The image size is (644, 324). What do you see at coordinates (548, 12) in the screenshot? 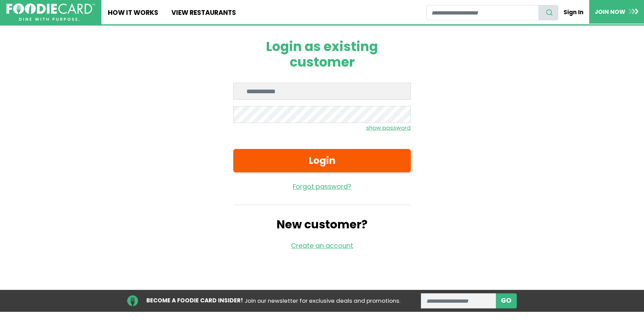
I see `button: search` at bounding box center [548, 12].